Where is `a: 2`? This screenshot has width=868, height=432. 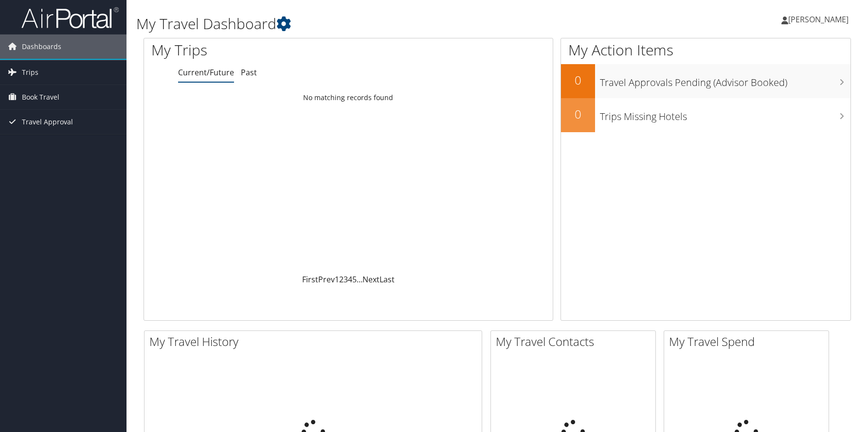
a: 2 is located at coordinates (341, 279).